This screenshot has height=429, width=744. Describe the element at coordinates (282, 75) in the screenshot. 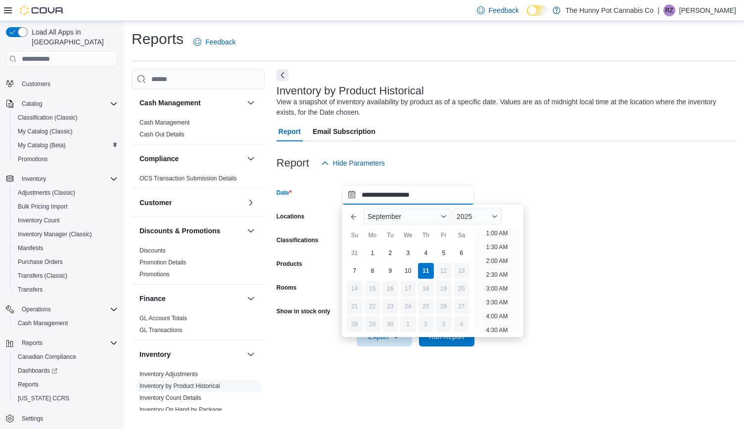

I see `button: Next` at that location.